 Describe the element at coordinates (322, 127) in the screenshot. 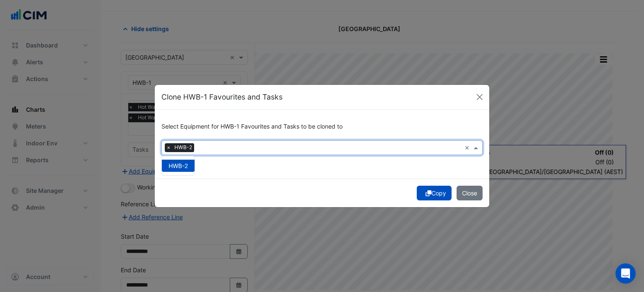

I see `h6: Select Equipment for HWB-1 Favourites and Tasks to be cloned to` at that location.